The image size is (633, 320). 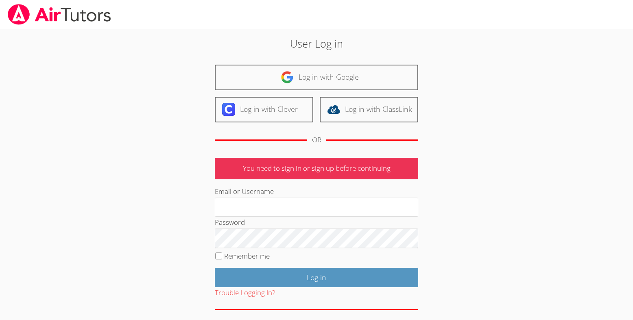 What do you see at coordinates (264, 109) in the screenshot?
I see `a: Log in with Clever` at bounding box center [264, 109].